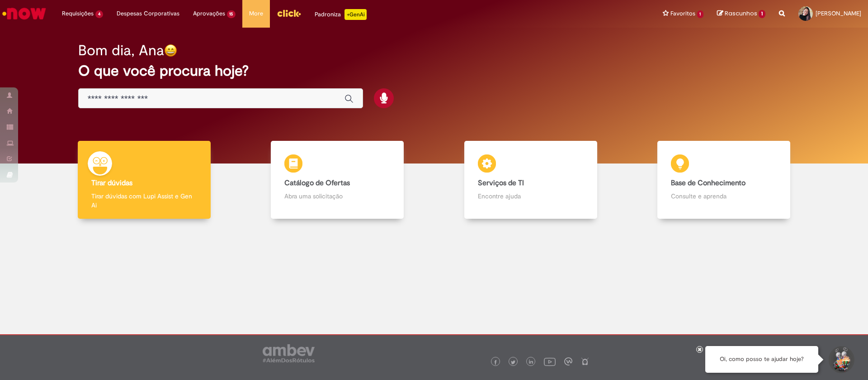 The height and width of the screenshot is (380, 868). What do you see at coordinates (24, 13) in the screenshot?
I see `img: ServiceNow` at bounding box center [24, 13].